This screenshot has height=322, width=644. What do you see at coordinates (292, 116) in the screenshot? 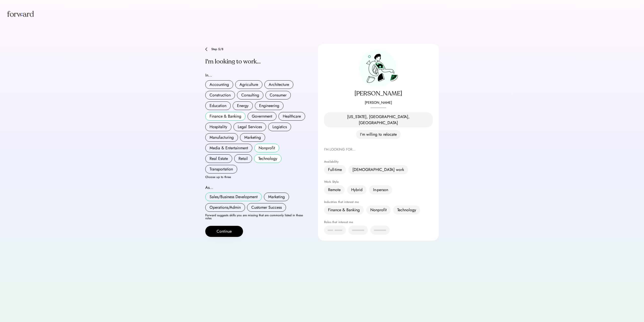
I see `button: Healthcare` at bounding box center [292, 116].